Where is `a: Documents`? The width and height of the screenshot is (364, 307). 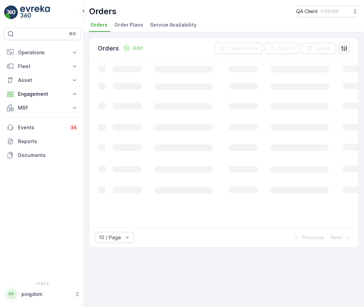
a: Documents is located at coordinates (42, 155).